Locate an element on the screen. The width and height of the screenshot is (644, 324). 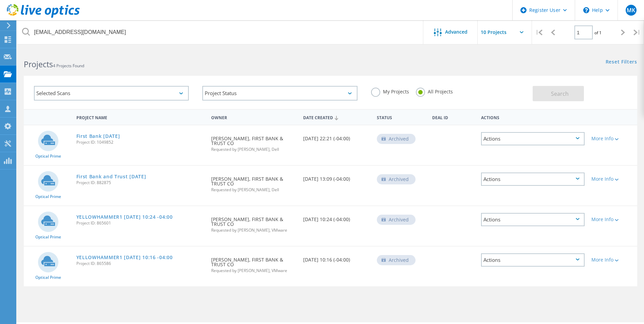
svg: \n is located at coordinates (586, 10).